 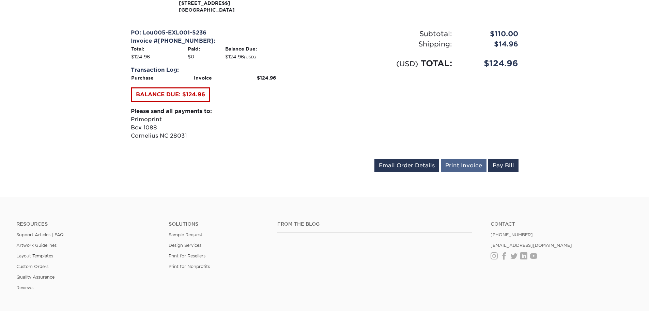 What do you see at coordinates (490, 34) in the screenshot?
I see `div: $110.00` at bounding box center [490, 34].